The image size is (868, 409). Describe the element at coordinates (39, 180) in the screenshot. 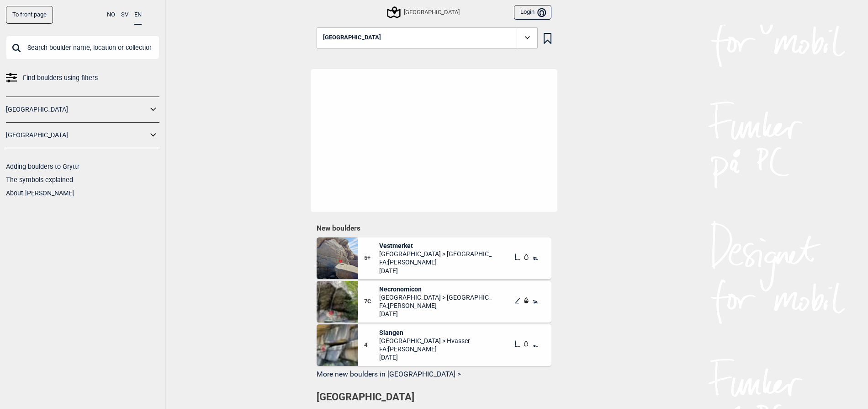

I see `a: The symbols explained` at that location.